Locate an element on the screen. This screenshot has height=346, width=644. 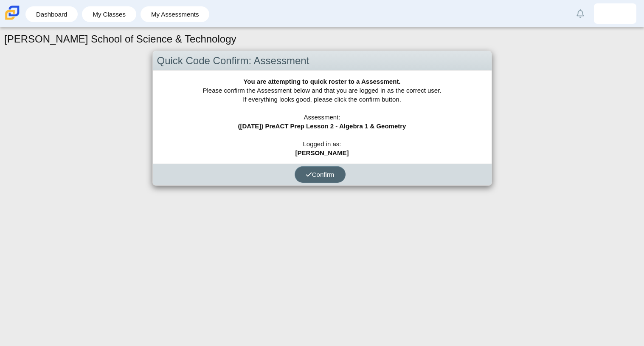
span: Confirm is located at coordinates (320, 174).